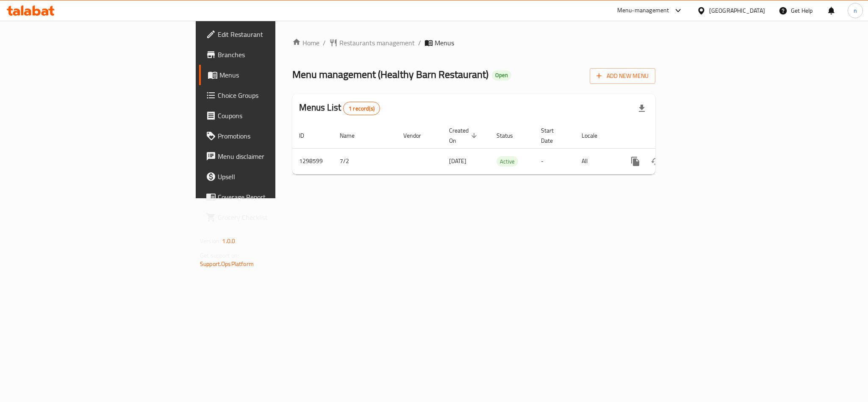 This screenshot has width=868, height=402. What do you see at coordinates (596, 161) in the screenshot?
I see `td: All` at bounding box center [596, 161].